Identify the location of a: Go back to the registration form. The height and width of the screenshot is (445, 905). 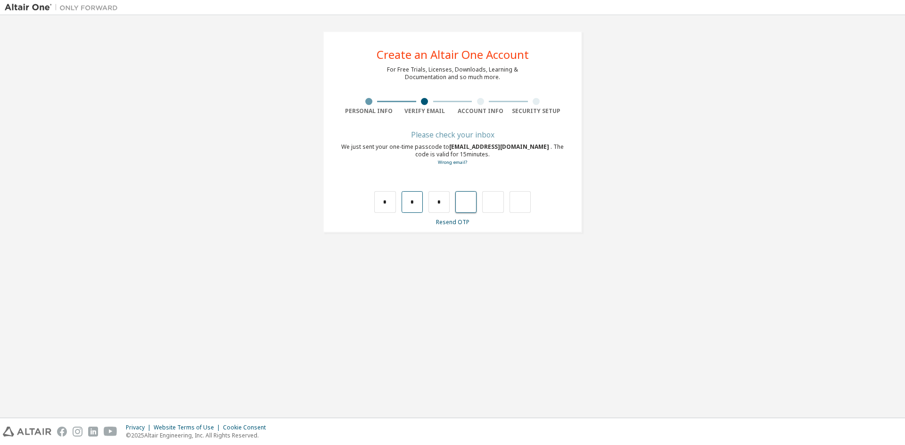
(453, 162).